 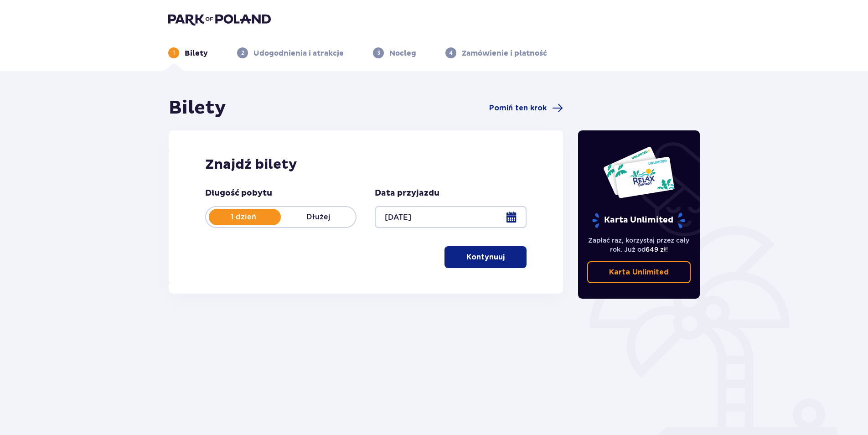 I want to click on div: 1Bilety, so click(x=188, y=53).